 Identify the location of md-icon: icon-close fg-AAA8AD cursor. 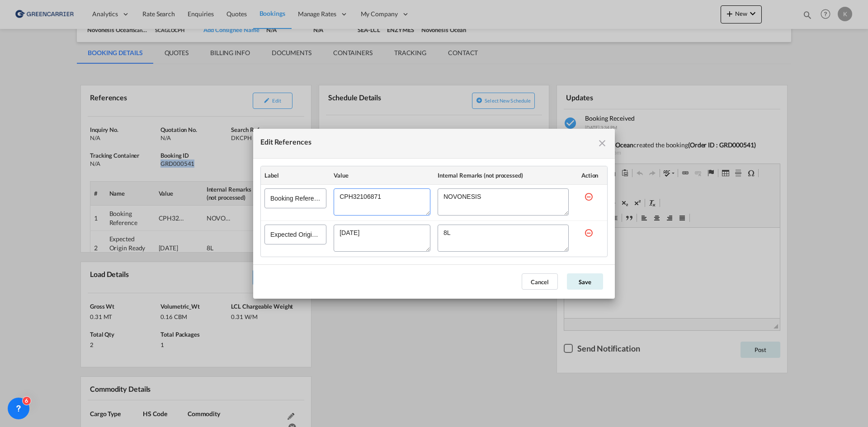
(602, 143).